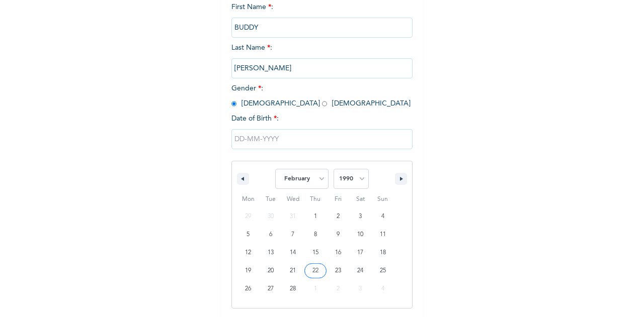 Image resolution: width=644 pixels, height=317 pixels. What do you see at coordinates (315, 253) in the screenshot?
I see `span: 15` at bounding box center [315, 253].